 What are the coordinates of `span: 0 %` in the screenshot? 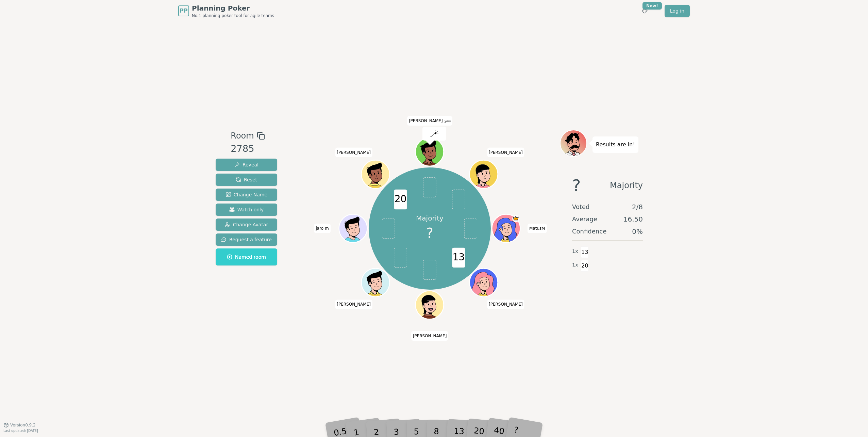 It's located at (638, 231).